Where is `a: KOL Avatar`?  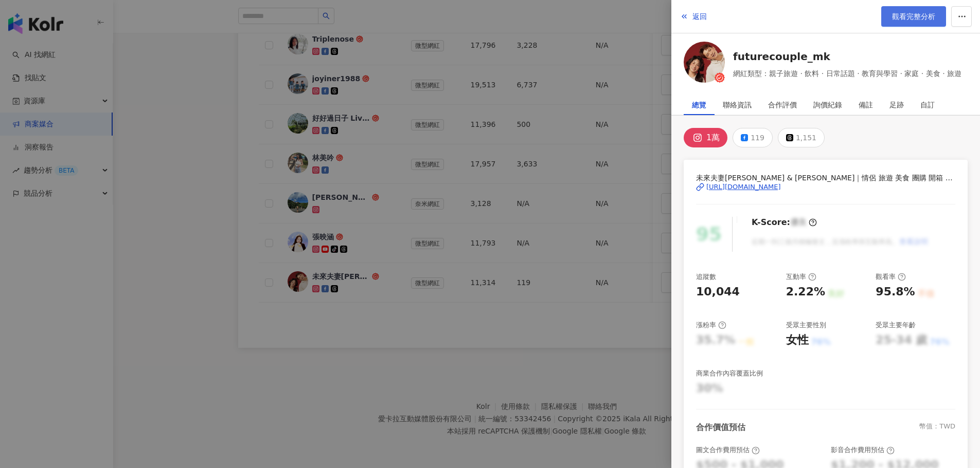
a: KOL Avatar is located at coordinates (704, 63).